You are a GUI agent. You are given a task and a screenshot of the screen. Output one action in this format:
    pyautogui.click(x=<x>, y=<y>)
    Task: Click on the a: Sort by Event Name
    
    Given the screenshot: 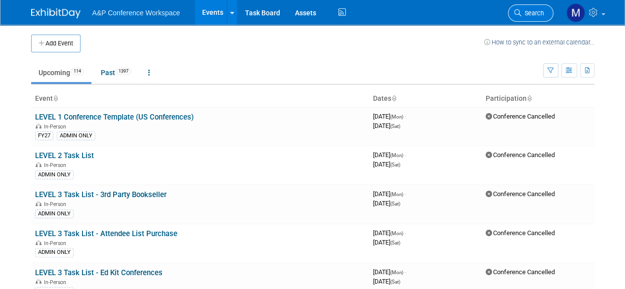 What is the action you would take?
    pyautogui.click(x=55, y=98)
    